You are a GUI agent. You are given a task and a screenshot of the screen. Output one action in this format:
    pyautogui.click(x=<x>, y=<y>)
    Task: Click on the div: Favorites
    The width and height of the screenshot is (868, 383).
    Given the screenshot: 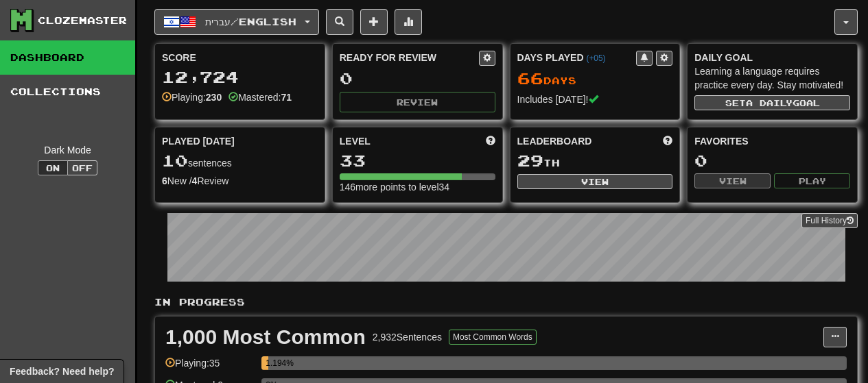 What is the action you would take?
    pyautogui.click(x=772, y=141)
    